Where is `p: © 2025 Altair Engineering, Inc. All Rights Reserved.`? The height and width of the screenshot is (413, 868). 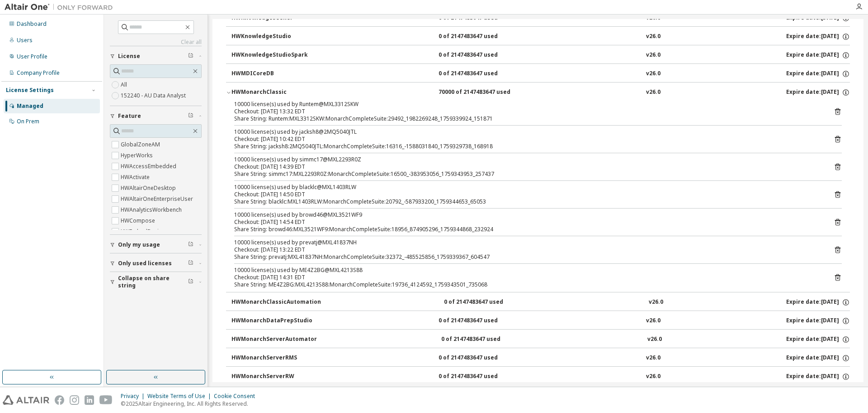 p: © 2025 Altair Engineering, Inc. All Rights Reserved. is located at coordinates (190, 403).